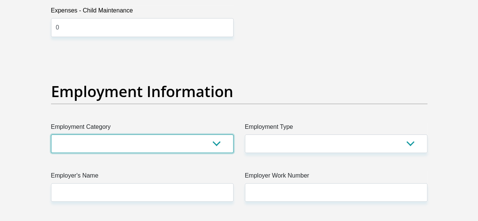  Describe the element at coordinates (142, 192) in the screenshot. I see `input: Employer's Name` at that location.